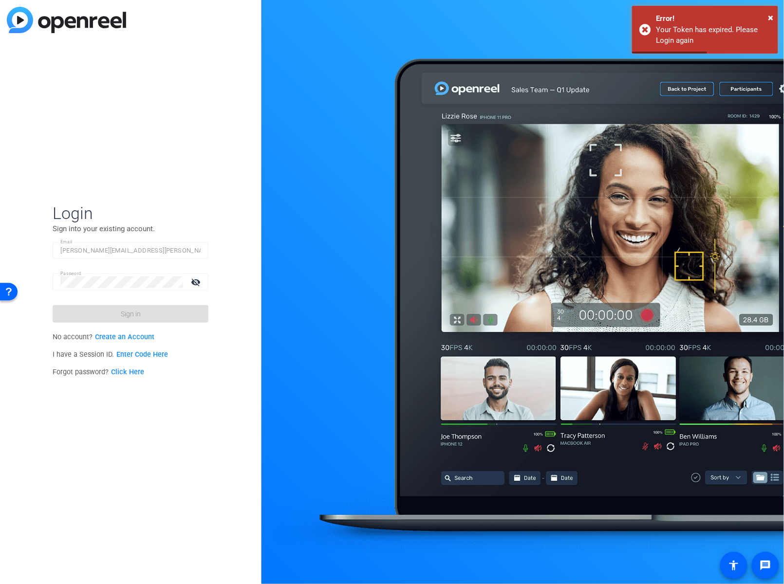 Image resolution: width=784 pixels, height=584 pixels. I want to click on a: Click Here, so click(128, 372).